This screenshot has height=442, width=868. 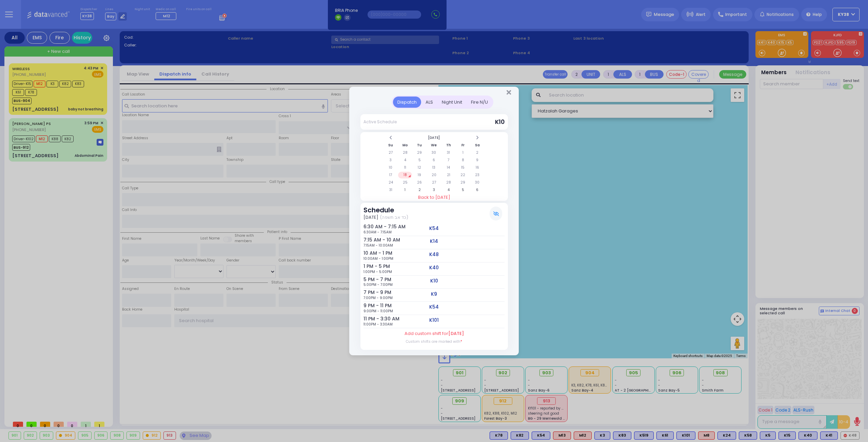 I want to click on h5: K10, so click(x=434, y=281).